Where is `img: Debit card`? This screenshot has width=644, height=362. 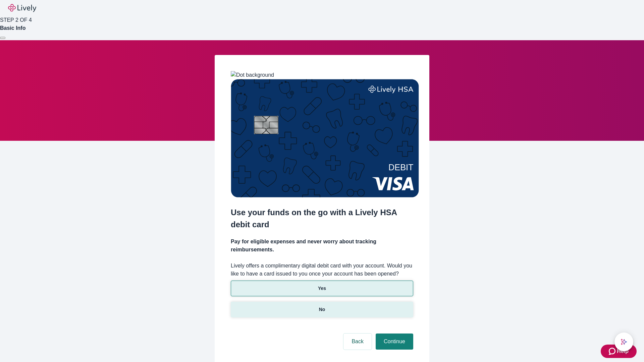
img: Debit card is located at coordinates (325, 138).